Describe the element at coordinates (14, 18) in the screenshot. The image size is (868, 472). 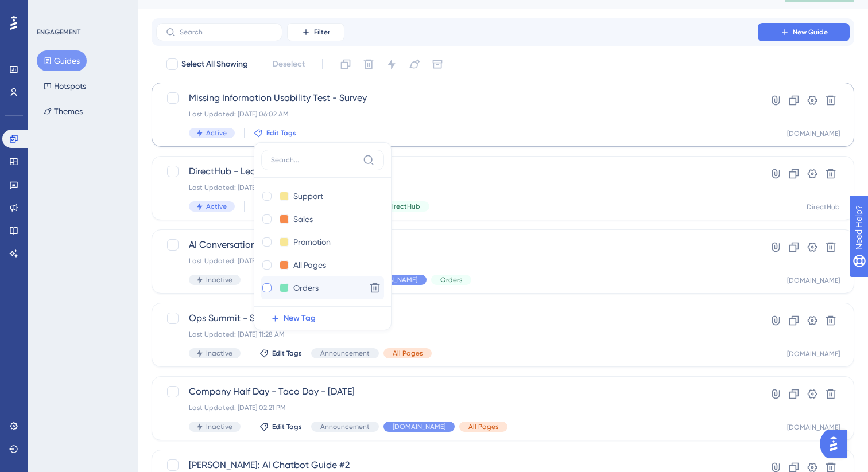
I see `img: launcher-image-alternative-text` at that location.